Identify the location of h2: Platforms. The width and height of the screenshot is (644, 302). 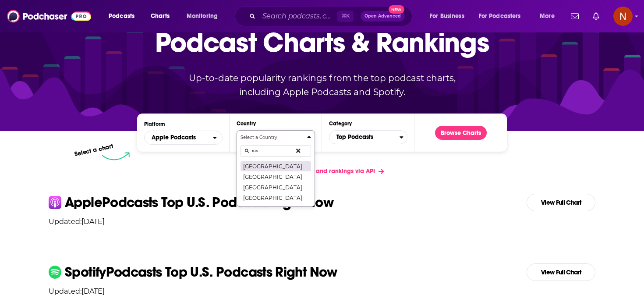
(183, 138).